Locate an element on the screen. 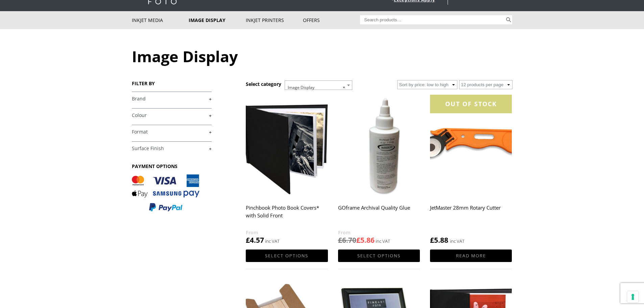 The image size is (644, 308). img: PAYMENT OPTIONS is located at coordinates (166, 193).